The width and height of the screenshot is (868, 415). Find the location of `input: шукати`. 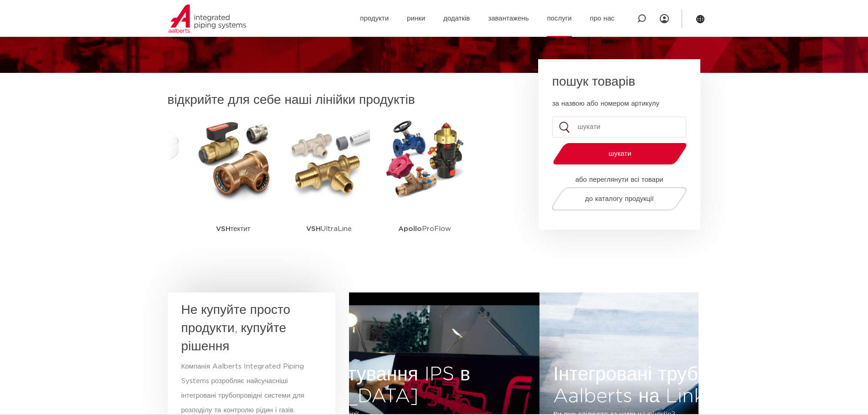

input: шукати is located at coordinates (619, 127).